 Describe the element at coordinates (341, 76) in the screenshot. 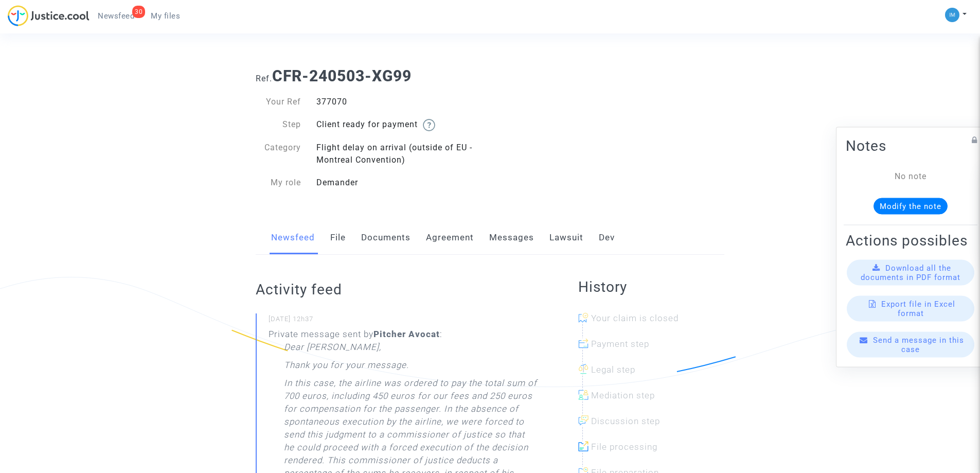

I see `b: CFR-240503-XG99` at that location.